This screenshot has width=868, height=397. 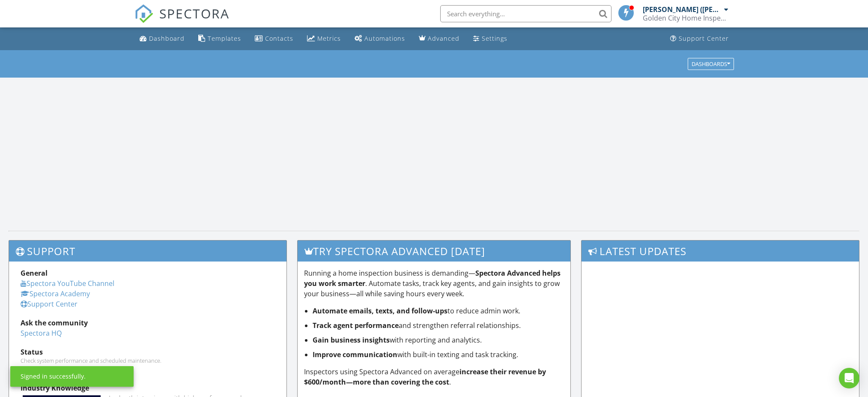 What do you see at coordinates (148, 323) in the screenshot?
I see `div: Ask the community` at bounding box center [148, 323].